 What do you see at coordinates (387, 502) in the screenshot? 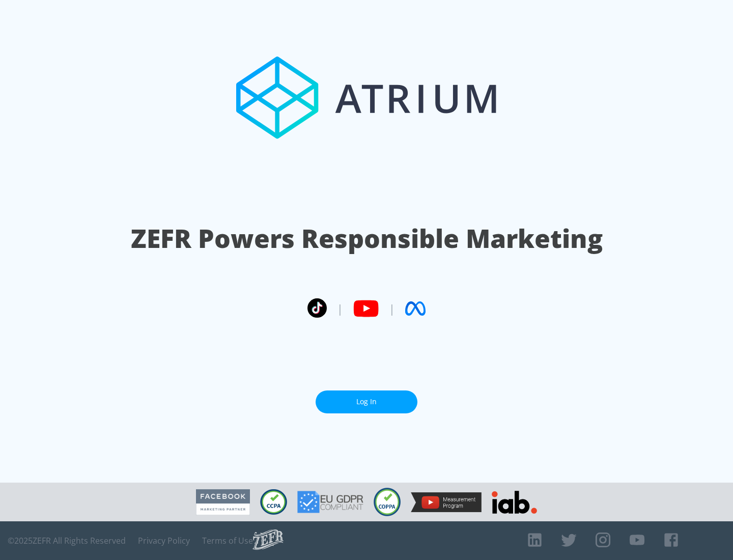
I see `img: COPPA Compliant` at bounding box center [387, 502].